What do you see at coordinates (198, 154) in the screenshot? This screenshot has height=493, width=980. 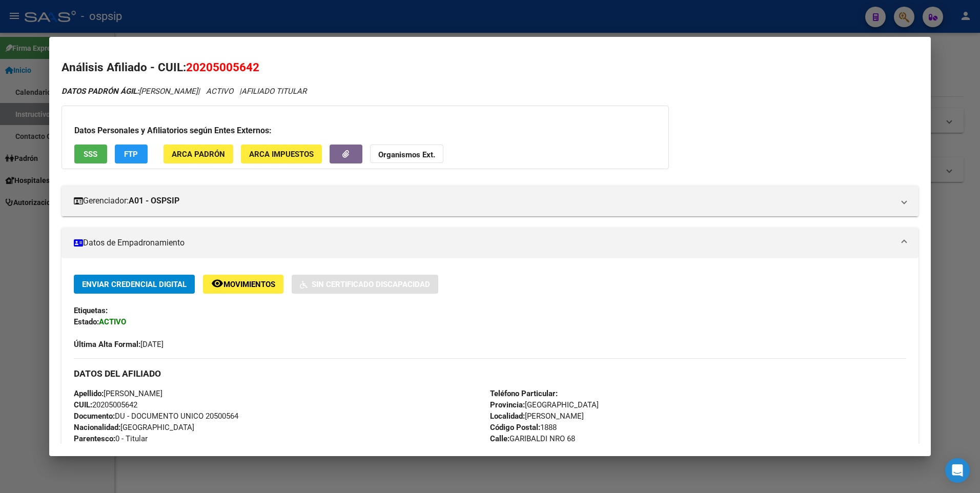 I see `span: ARCA Padrón` at bounding box center [198, 154].